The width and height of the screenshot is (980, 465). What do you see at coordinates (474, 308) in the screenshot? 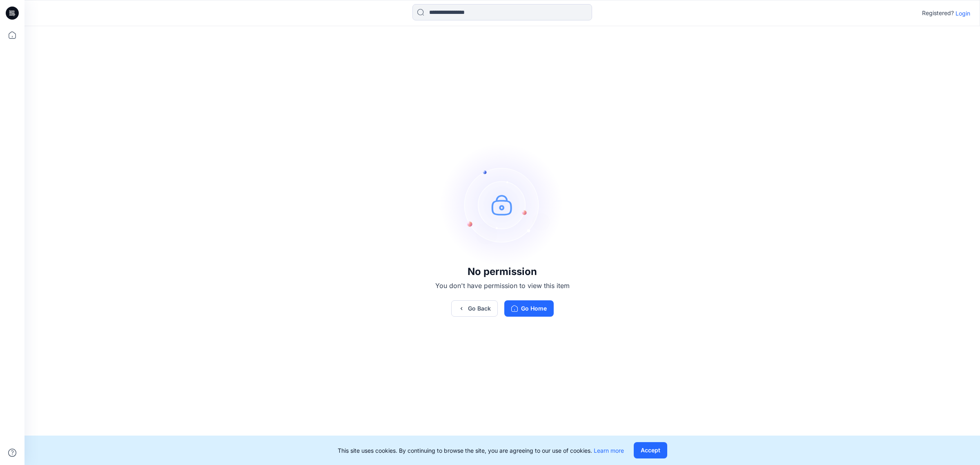
I see `button: Go Back` at bounding box center [474, 308].